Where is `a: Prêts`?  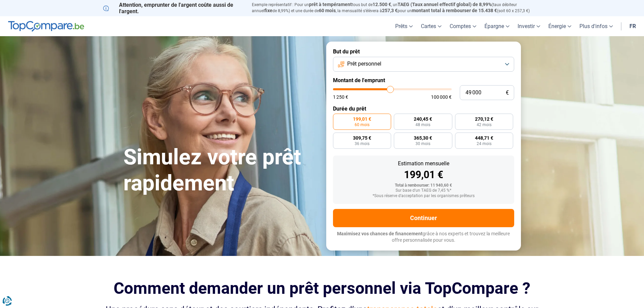 a: Prêts is located at coordinates (404, 26).